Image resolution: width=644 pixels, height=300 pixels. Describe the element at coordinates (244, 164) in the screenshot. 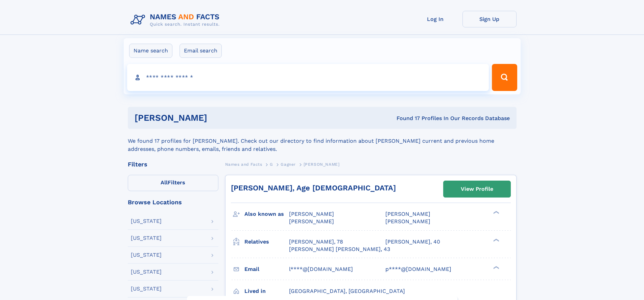

I see `a: Names and Facts` at that location.